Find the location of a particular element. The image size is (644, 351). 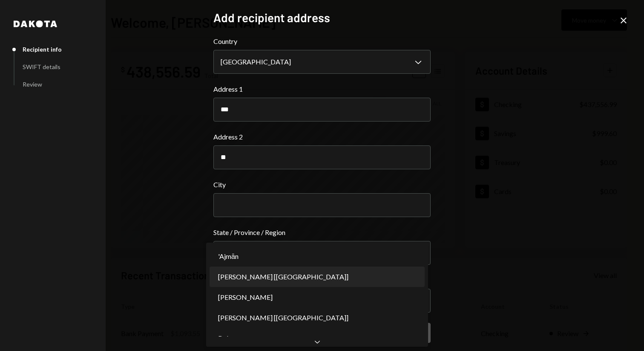

span: Dubayy is located at coordinates (229, 338).